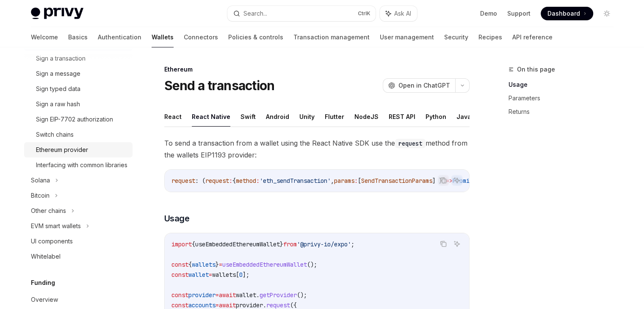 This screenshot has width=644, height=309. What do you see at coordinates (62, 150) in the screenshot?
I see `div: Ethereum provider` at bounding box center [62, 150].